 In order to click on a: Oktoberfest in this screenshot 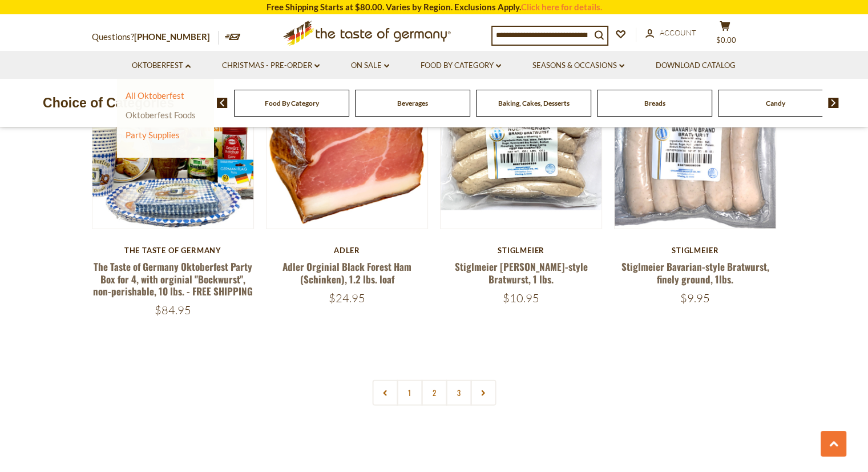, I will do `click(161, 66)`.